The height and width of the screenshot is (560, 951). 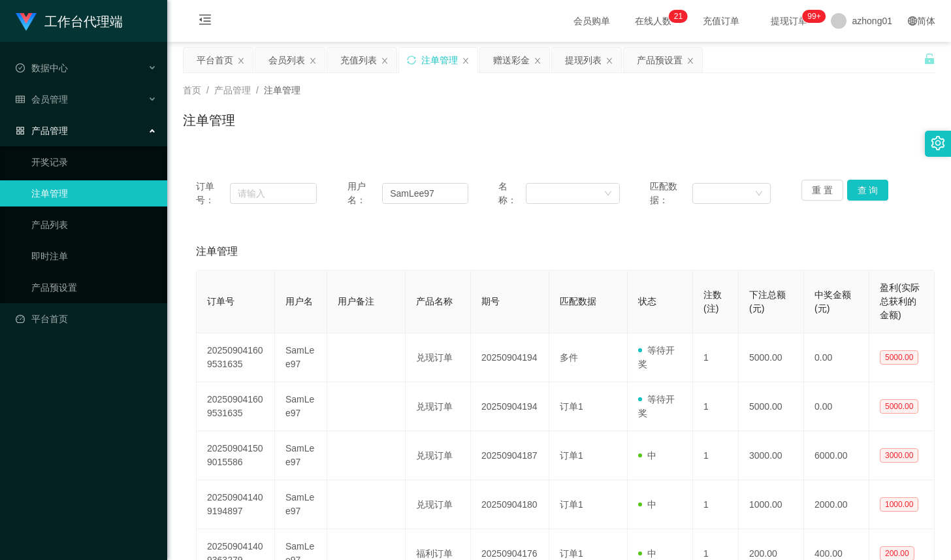 I want to click on h1: 工作台代理端, so click(x=84, y=22).